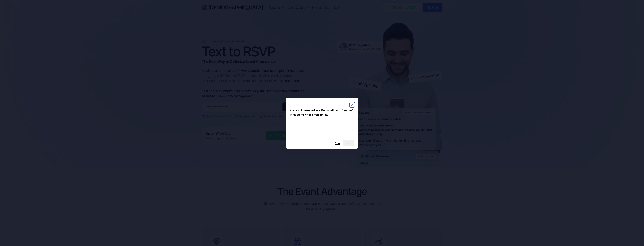  What do you see at coordinates (322, 113) in the screenshot?
I see `h2: Are you interested in a Demo with our founder? If so, enter your email below.` at bounding box center [322, 113].